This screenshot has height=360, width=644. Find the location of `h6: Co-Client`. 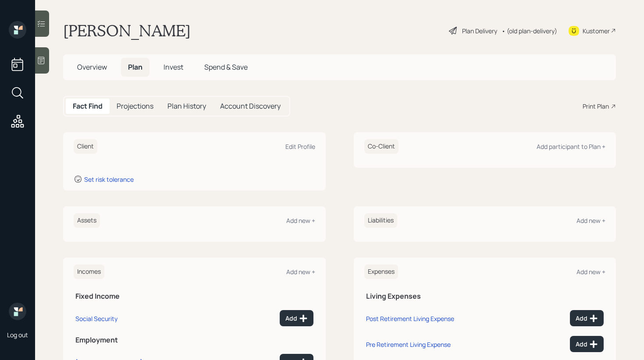

h6: Co-Client is located at coordinates (381, 146).